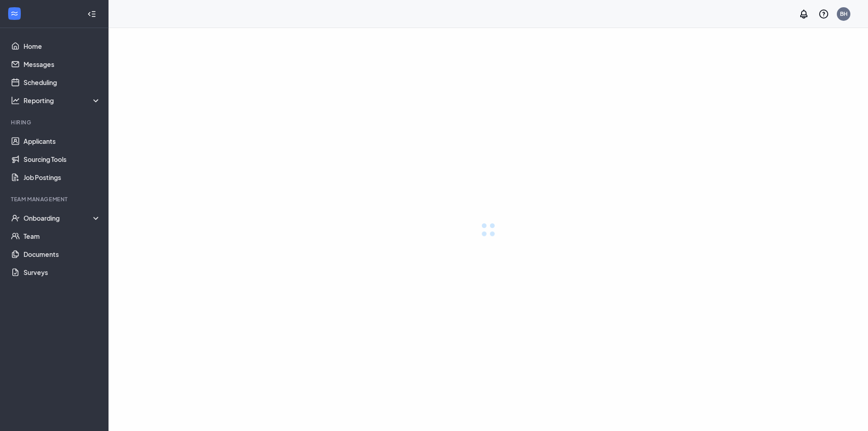 The image size is (868, 431). Describe the element at coordinates (62, 177) in the screenshot. I see `a: Job Postings` at that location.